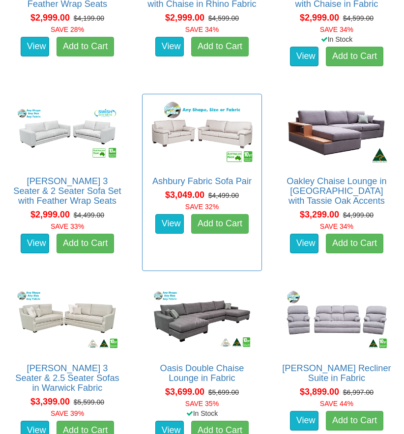 The height and width of the screenshot is (434, 404). What do you see at coordinates (358, 215) in the screenshot?
I see `del: $4,999.00` at bounding box center [358, 215].